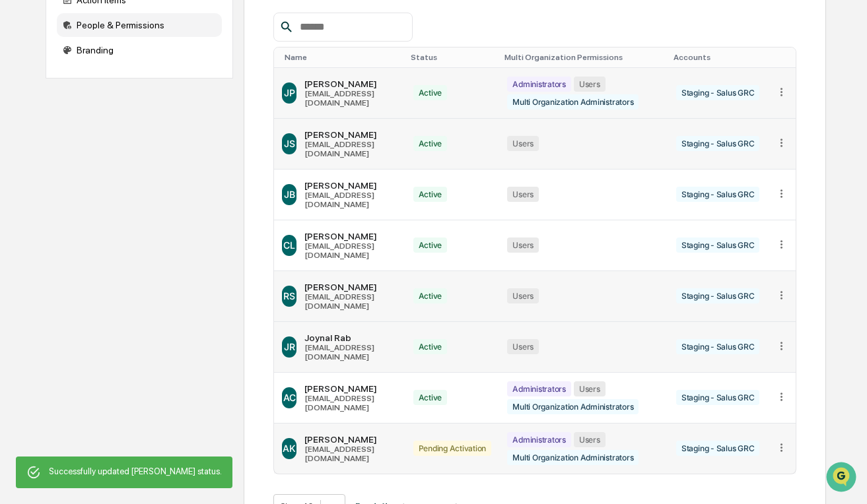 This screenshot has height=504, width=867. What do you see at coordinates (17, 17) in the screenshot?
I see `img: f2157a4c-a0d3-4daa-907e-bb6f0de503a5-1751232295721` at bounding box center [17, 17].